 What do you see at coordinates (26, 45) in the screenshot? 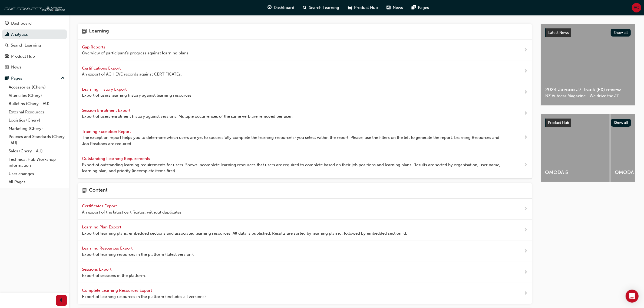
I see `div: Search Learning` at bounding box center [26, 45].